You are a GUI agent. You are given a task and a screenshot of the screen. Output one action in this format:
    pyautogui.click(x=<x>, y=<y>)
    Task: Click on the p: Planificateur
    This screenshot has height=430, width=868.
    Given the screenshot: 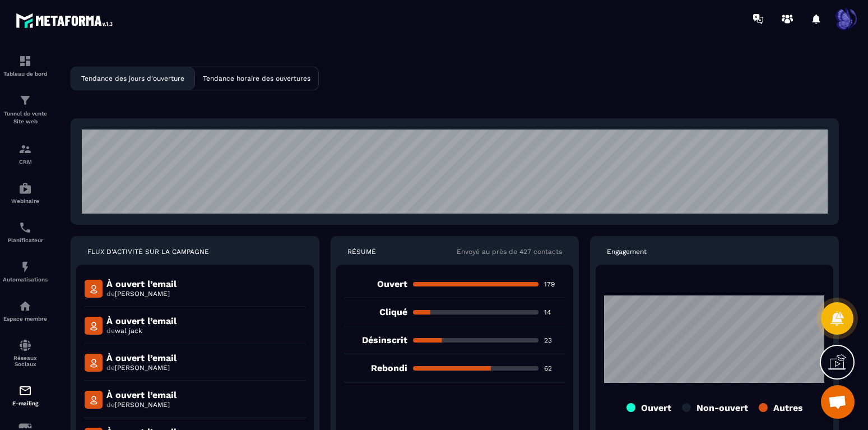 What is the action you would take?
    pyautogui.click(x=25, y=240)
    